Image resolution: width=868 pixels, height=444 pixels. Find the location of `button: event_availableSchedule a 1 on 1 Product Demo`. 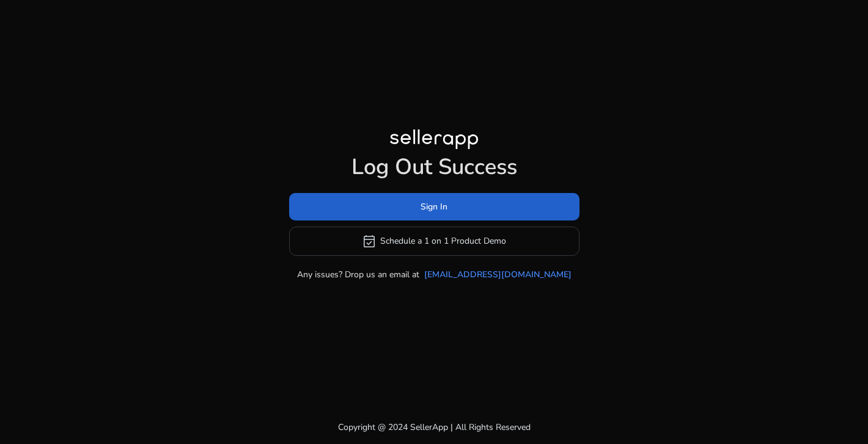

button: event_availableSchedule a 1 on 1 Product Demo is located at coordinates (434, 241).